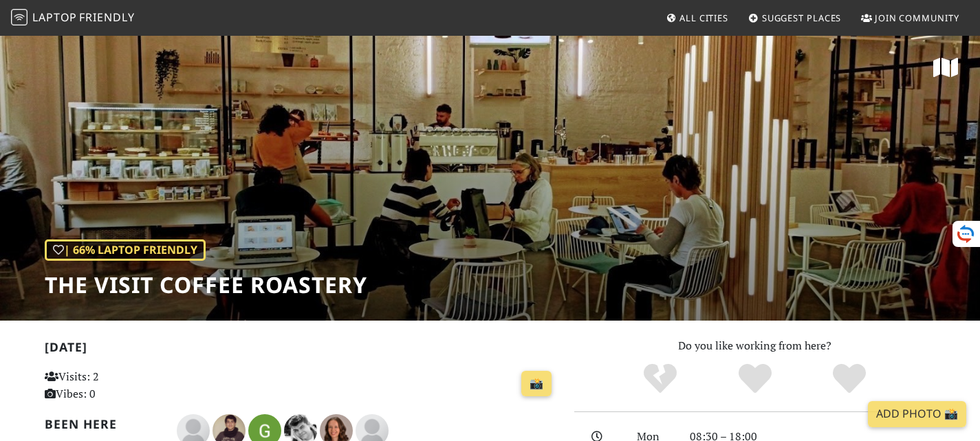  What do you see at coordinates (195, 429) in the screenshot?
I see `span: Tofu` at bounding box center [195, 429].